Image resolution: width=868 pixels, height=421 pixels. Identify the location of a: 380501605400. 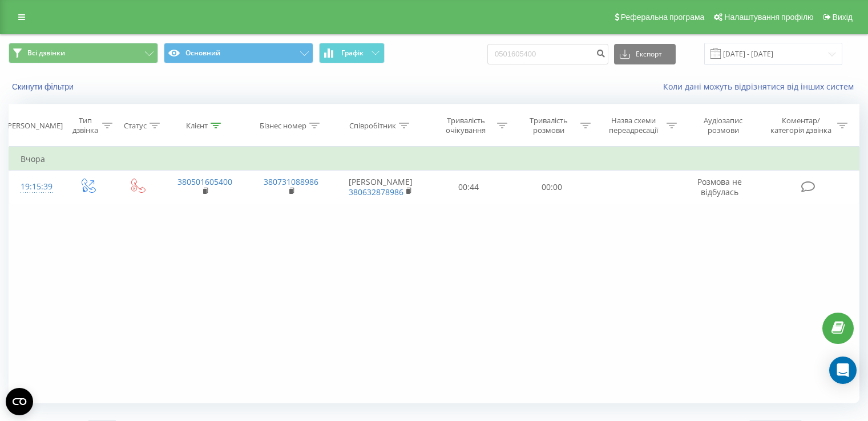
(205, 182).